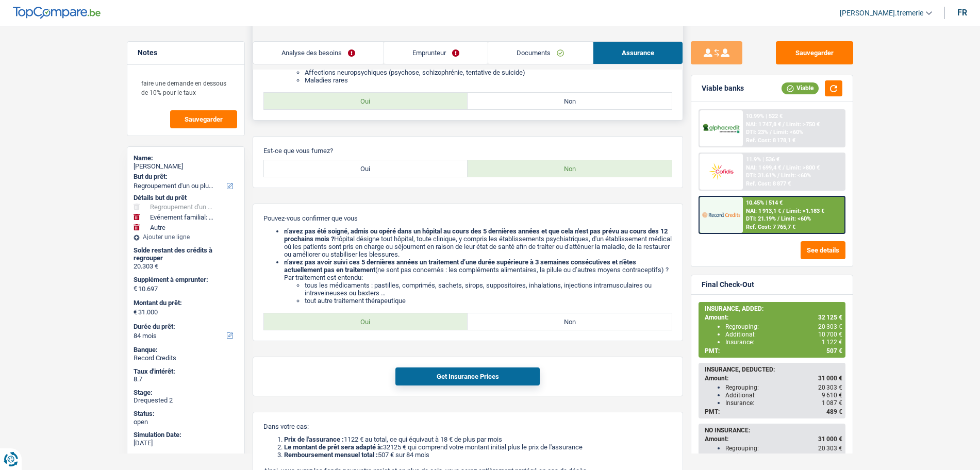 The image size is (980, 470). I want to click on div: 11.9% | 536 €, so click(763, 160).